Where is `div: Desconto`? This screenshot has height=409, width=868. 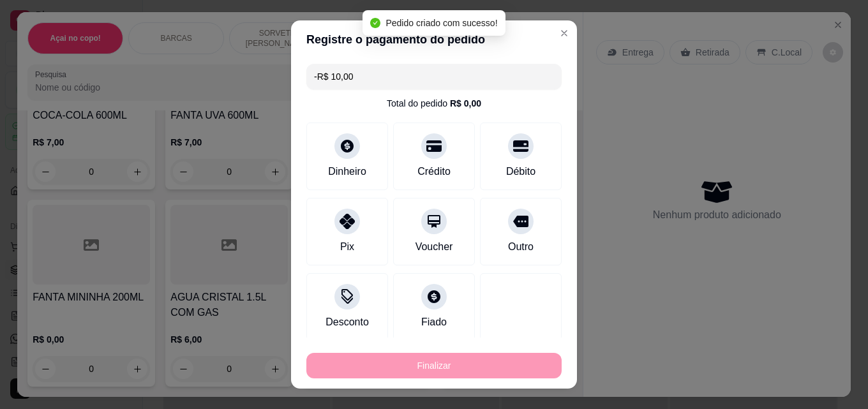
div: Desconto is located at coordinates (347, 322).